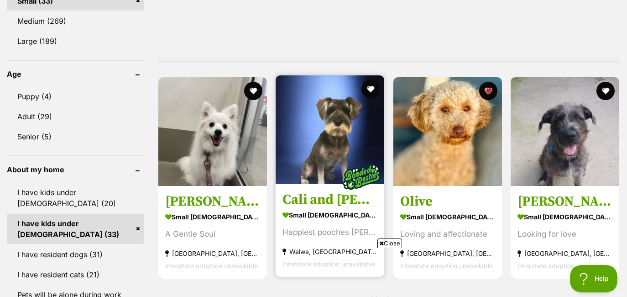 Image resolution: width=627 pixels, height=297 pixels. I want to click on span: Interstate adoption unavailable, so click(564, 265).